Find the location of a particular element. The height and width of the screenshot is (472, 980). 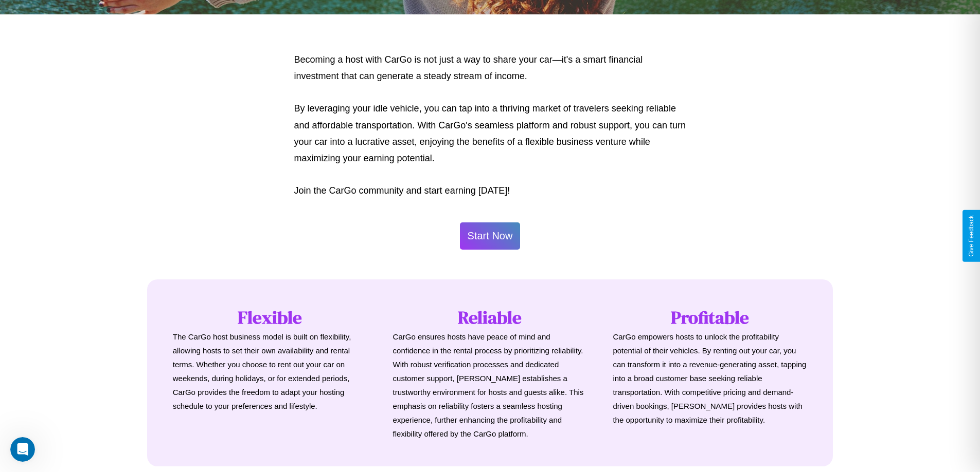

p: By leveraging your idle vehicle, you can tap into a thriving market of travelers seeking reliable... is located at coordinates (490, 134).